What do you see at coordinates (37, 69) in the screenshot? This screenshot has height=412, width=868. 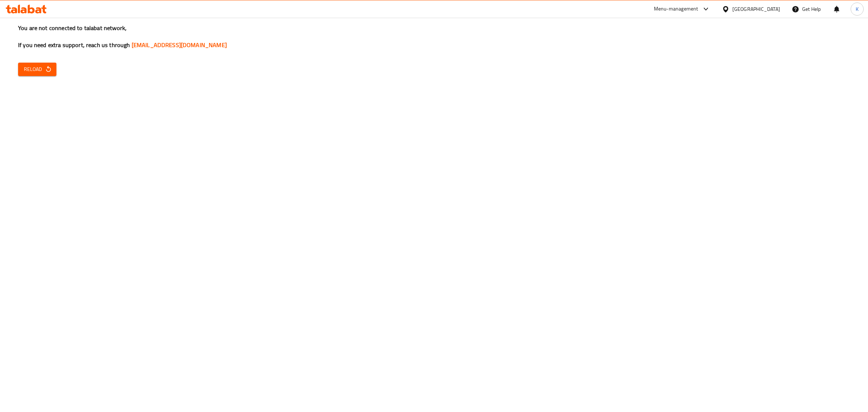 I see `span: Reload` at bounding box center [37, 69].